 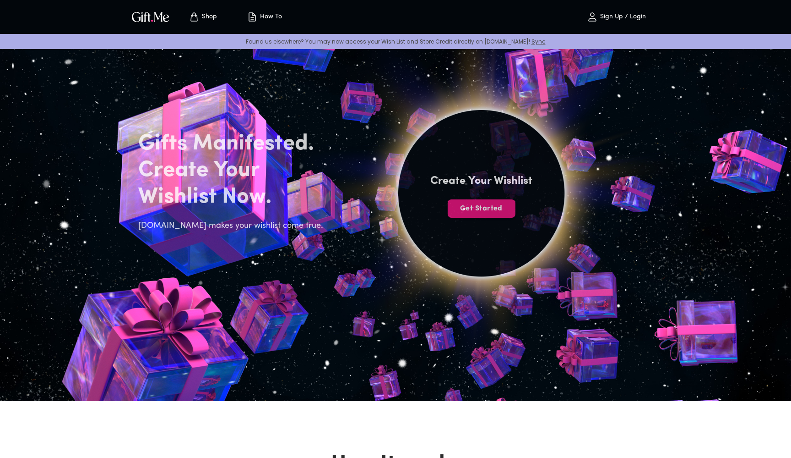 I want to click on button: Sign Up / Login, so click(x=616, y=17).